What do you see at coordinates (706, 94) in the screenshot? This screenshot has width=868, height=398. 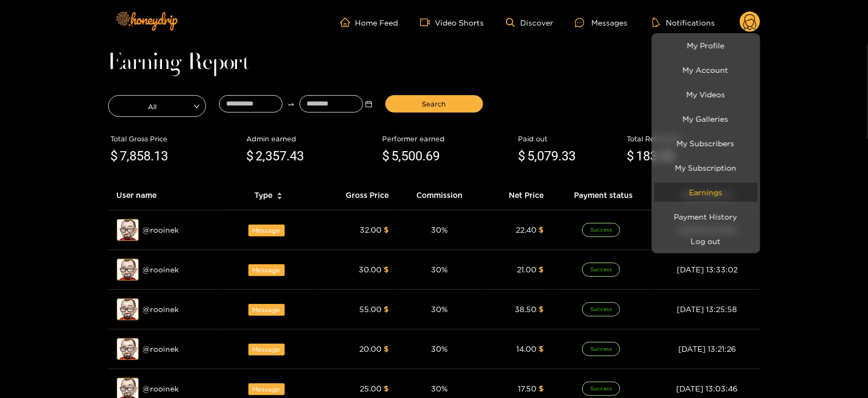 I see `a: My Videos` at bounding box center [706, 94].